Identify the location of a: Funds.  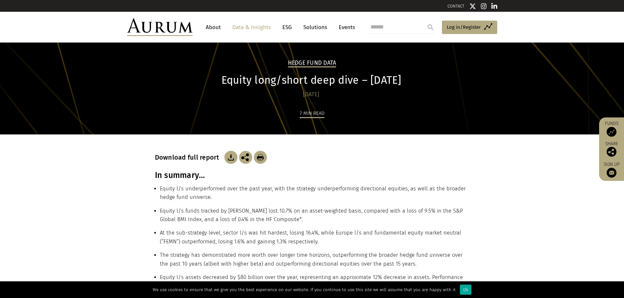
(611, 129).